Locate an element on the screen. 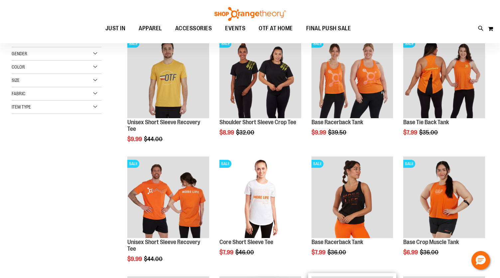 Image resolution: width=500 pixels, height=278 pixels. a: OTF AT HOME is located at coordinates (276, 29).